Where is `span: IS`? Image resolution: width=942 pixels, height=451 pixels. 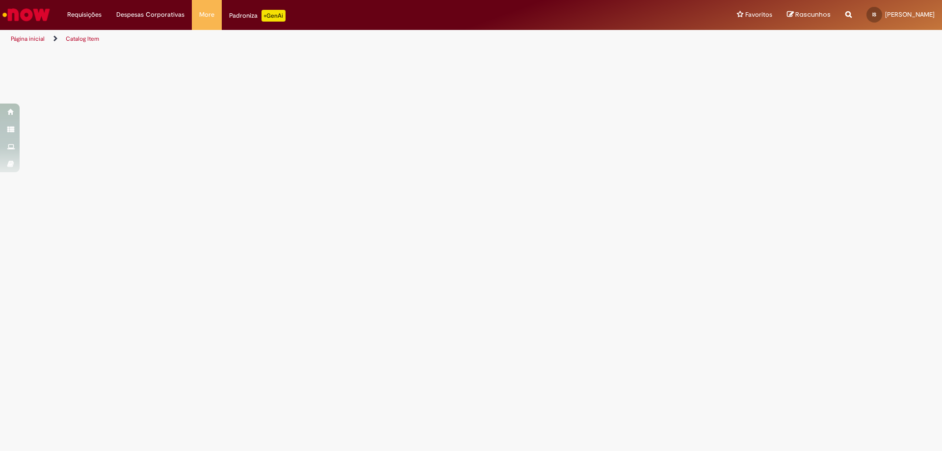
span: IS is located at coordinates (874, 14).